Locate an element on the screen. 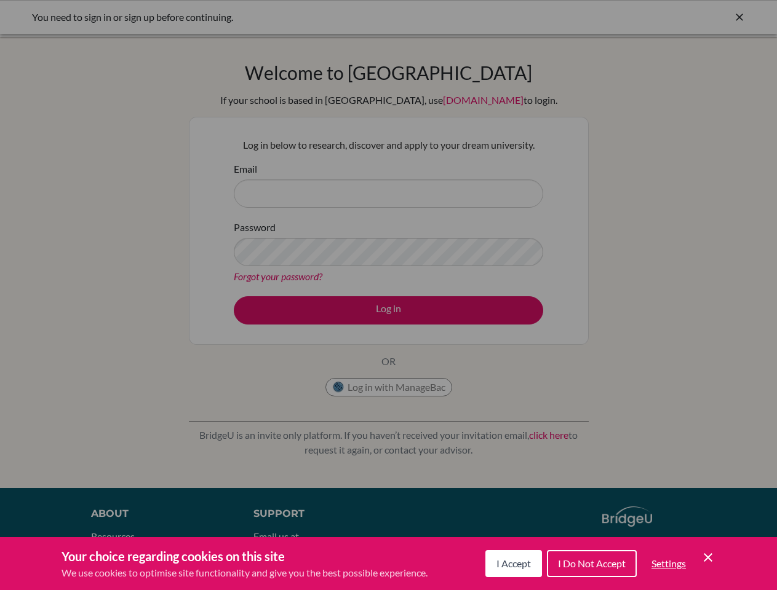  p: We use cookies to optimise site functionality and give you the best possible experience. is located at coordinates (244, 573).